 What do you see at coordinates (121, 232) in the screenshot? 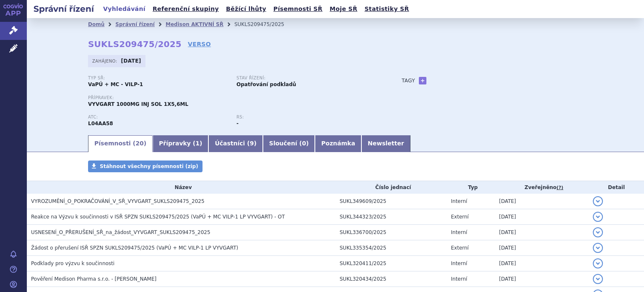
I see `span: USNESENÍ_O_PŘERUŠENÍ_SŘ_na_žádost_VYVGART_SUKLS209475_2025` at bounding box center [121, 232].